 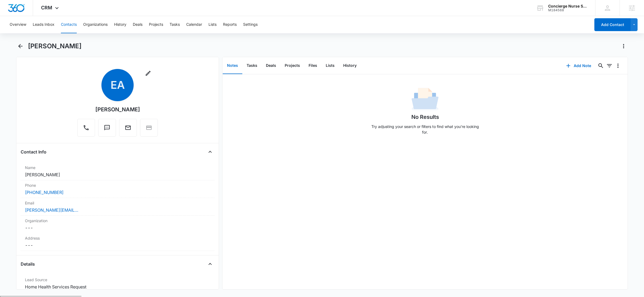 I want to click on a: Text, so click(x=107, y=129).